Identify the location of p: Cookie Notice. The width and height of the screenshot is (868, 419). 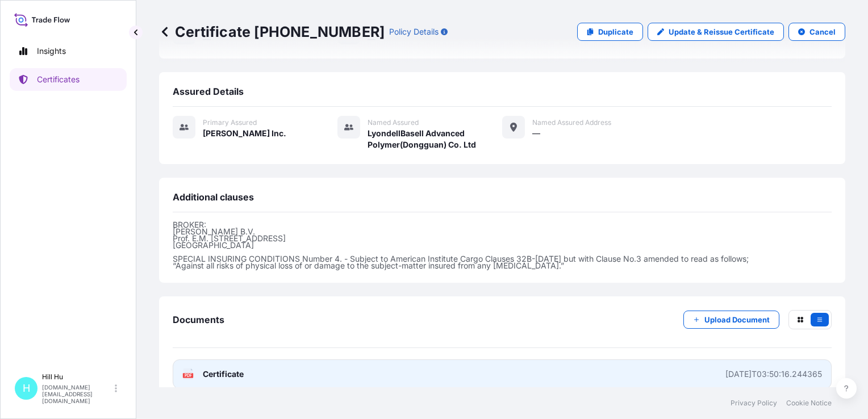
(809, 403).